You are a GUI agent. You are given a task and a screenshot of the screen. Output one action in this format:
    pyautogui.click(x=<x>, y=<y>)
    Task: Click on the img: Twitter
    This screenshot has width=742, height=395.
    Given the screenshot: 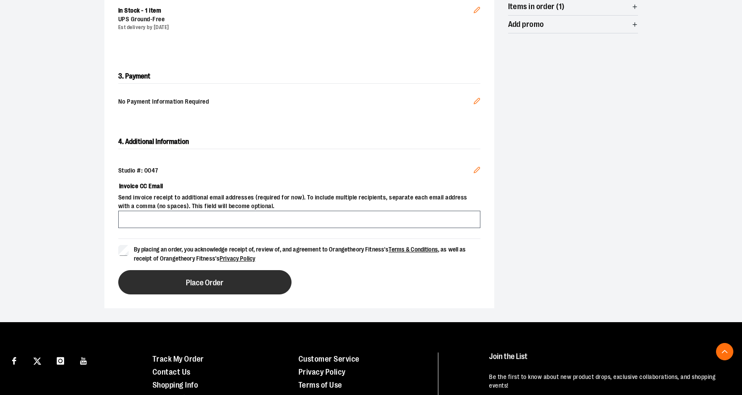 What is the action you would take?
    pyautogui.click(x=37, y=361)
    